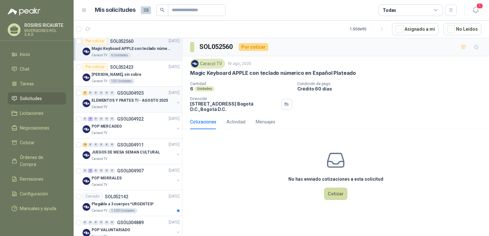  I want to click on div: 125 Unidades, so click(121, 81).